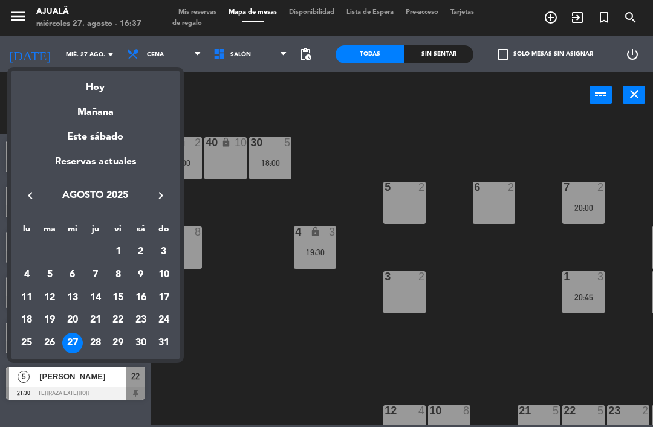 The height and width of the screenshot is (427, 653). What do you see at coordinates (118, 275) in the screenshot?
I see `td: 8 de agosto de 2025` at bounding box center [118, 275].